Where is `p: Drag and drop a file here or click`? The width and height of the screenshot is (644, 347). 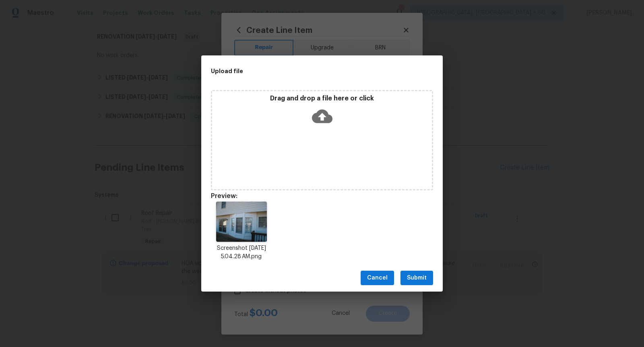 p: Drag and drop a file here or click is located at coordinates (322, 99).